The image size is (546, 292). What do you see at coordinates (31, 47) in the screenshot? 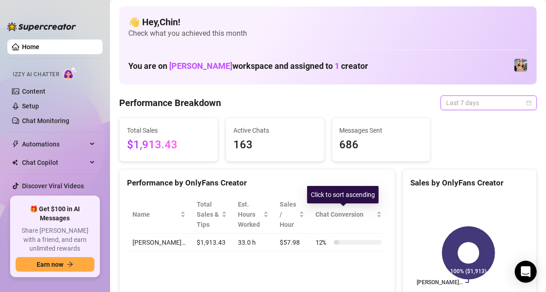
I see `a: Home` at bounding box center [31, 47].